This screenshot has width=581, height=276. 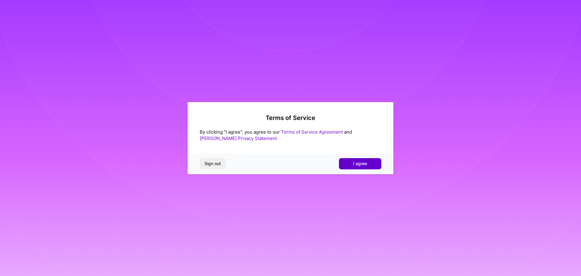 What do you see at coordinates (312, 132) in the screenshot?
I see `a: Terms of Service Agreement` at bounding box center [312, 132].